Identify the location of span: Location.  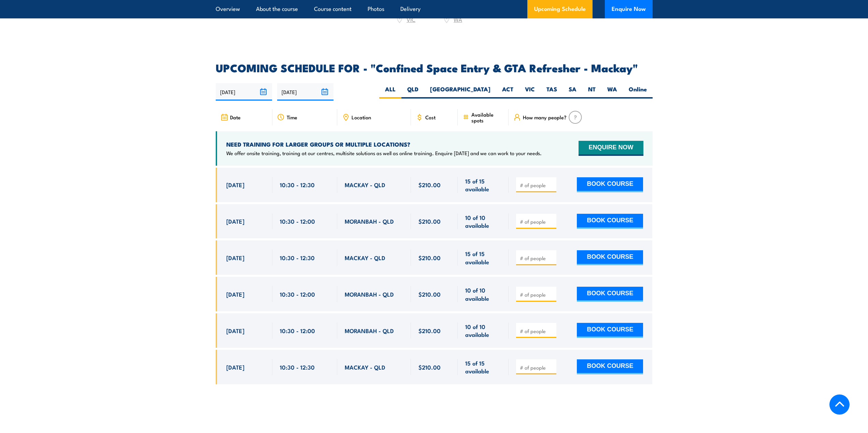
(361, 117).